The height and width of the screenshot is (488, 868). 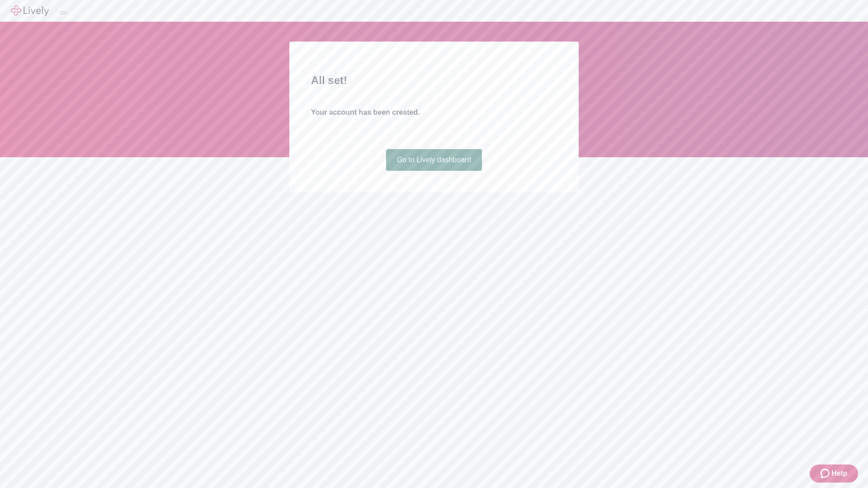 I want to click on button: Zendesk support iconHelp, so click(x=834, y=474).